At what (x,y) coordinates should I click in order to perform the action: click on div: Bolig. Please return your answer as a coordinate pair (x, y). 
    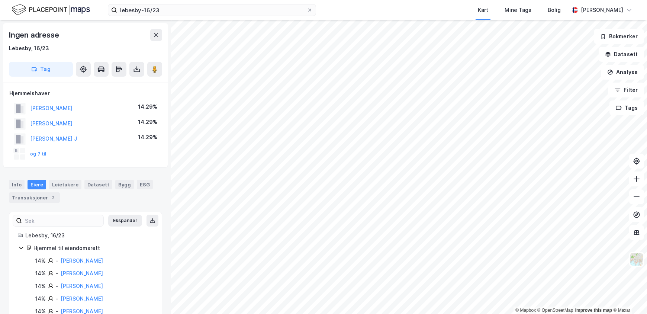
    Looking at the image, I should click on (554, 10).